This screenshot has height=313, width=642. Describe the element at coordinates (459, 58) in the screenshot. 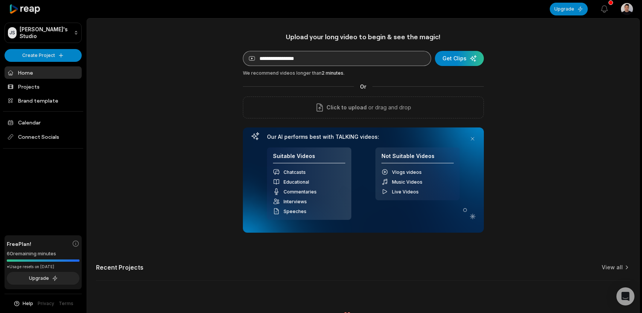

I see `button: Get Clips` at that location.